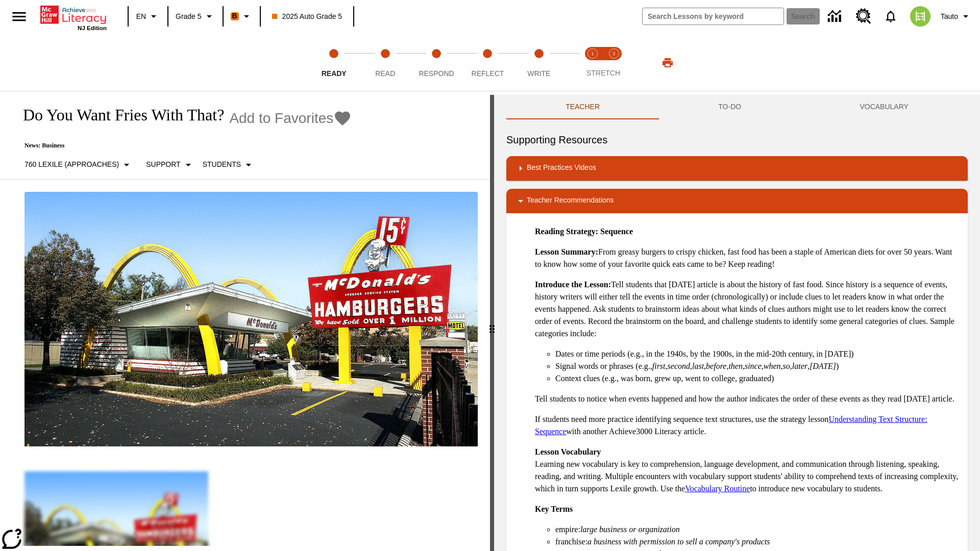  I want to click on button: Stretch Read step 1 of 2, so click(592, 63).